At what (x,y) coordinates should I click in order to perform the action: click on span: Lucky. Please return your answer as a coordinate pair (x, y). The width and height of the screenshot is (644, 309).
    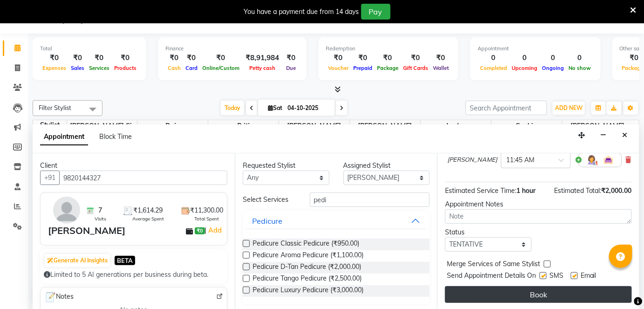
    Looking at the image, I should click on (455, 126).